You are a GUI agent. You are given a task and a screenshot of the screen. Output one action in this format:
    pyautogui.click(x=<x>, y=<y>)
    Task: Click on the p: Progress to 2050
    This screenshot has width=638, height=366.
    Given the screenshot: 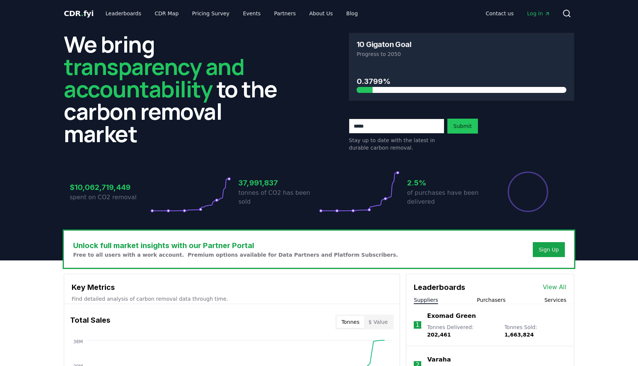 What is the action you would take?
    pyautogui.click(x=462, y=54)
    